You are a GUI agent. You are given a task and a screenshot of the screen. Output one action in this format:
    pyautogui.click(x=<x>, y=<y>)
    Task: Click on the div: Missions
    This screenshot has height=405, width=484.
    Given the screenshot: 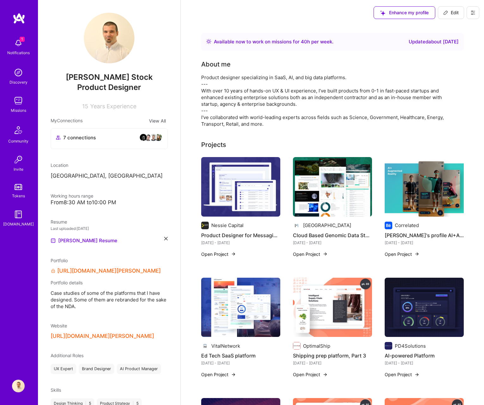 What is the action you would take?
    pyautogui.click(x=18, y=110)
    